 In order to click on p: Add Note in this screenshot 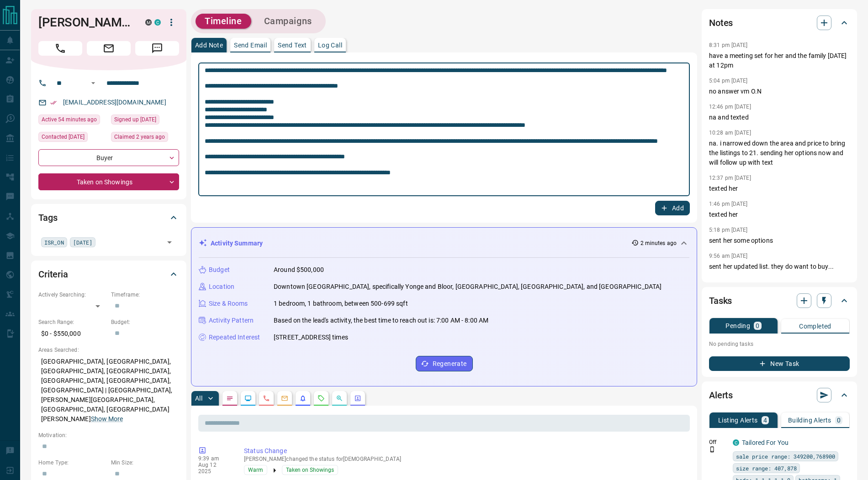, I will do `click(209, 45)`.